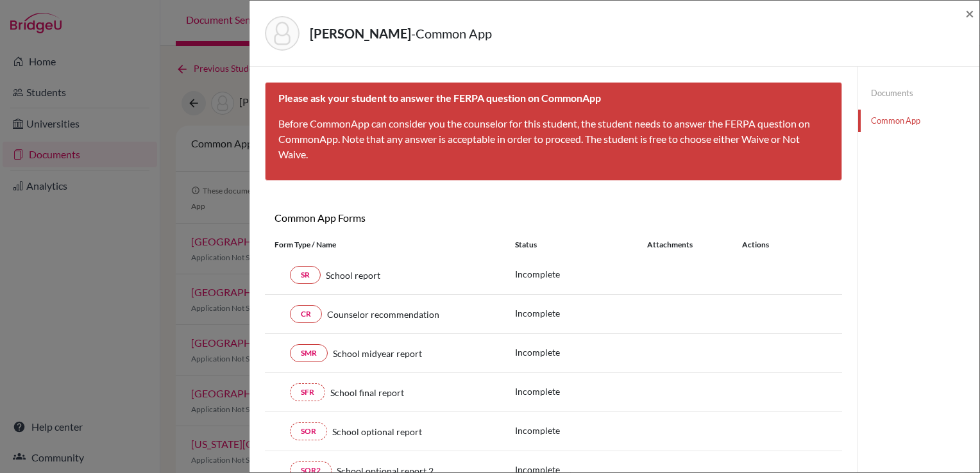 The width and height of the screenshot is (980, 473). I want to click on h6: Common App Forms, so click(409, 217).